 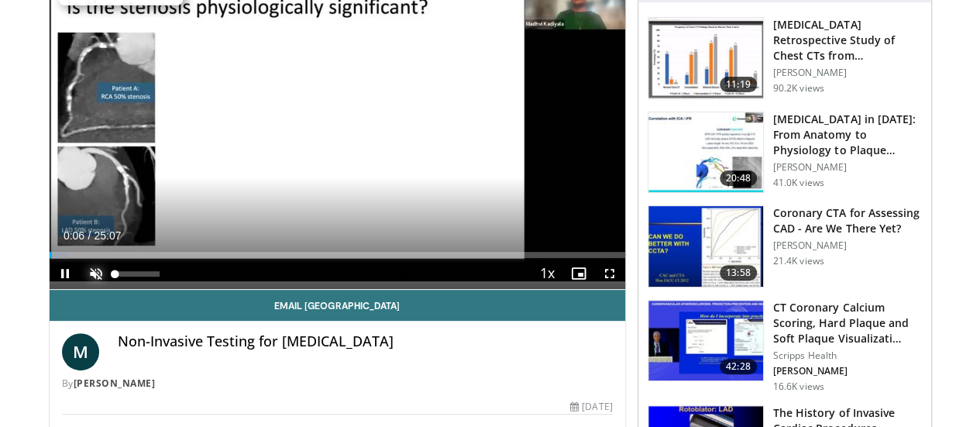 What do you see at coordinates (799, 261) in the screenshot?
I see `p: 21.4K views` at bounding box center [799, 261].